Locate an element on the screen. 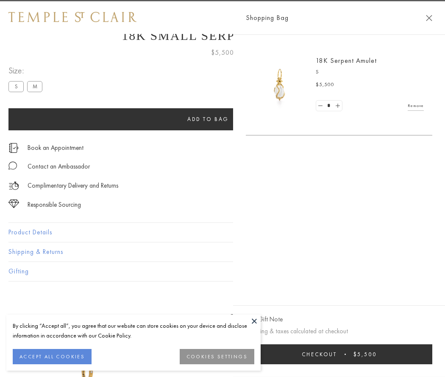 The width and height of the screenshot is (445, 377). span: Size: is located at coordinates (27, 70).